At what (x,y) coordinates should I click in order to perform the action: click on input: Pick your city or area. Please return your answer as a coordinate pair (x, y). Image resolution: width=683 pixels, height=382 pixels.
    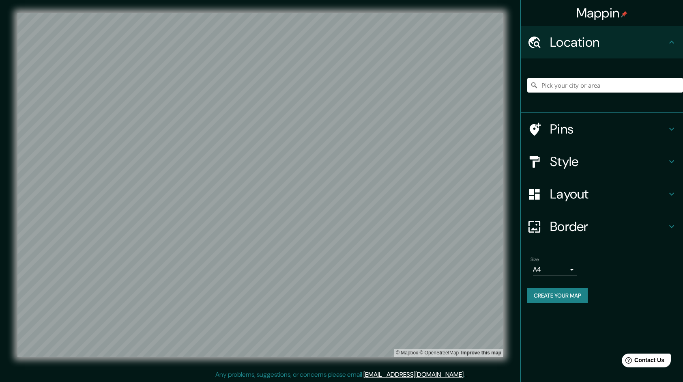
    Looking at the image, I should click on (605, 85).